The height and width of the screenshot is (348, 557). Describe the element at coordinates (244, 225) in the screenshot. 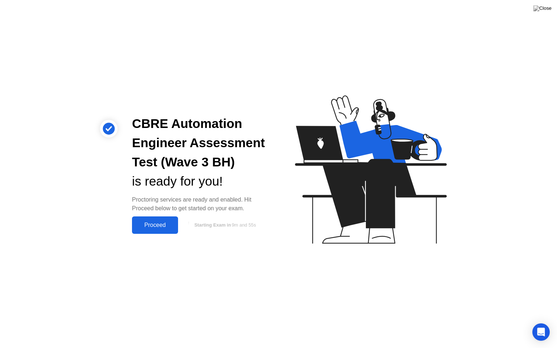

I see `span: 9m and 55s` at that location.